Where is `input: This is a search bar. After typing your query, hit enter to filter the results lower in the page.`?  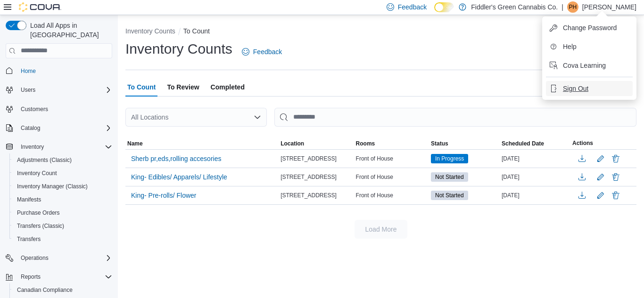
input: This is a search bar. After typing your query, hit enter to filter the results lower in the page. is located at coordinates (455, 117).